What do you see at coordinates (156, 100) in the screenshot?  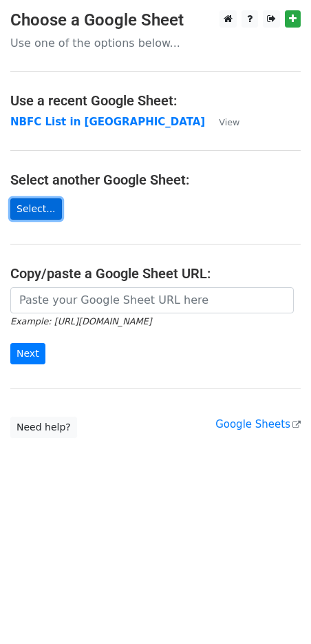 I see `h4: Use a recent Google Sheet:` at bounding box center [156, 100].